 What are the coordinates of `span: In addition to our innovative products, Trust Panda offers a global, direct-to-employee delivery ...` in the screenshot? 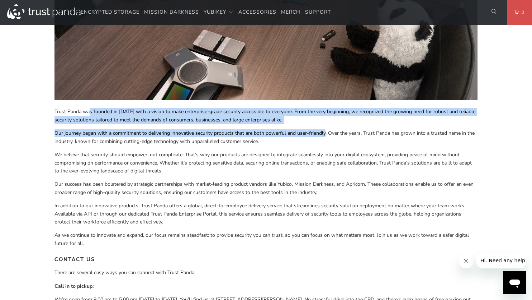 It's located at (260, 213).